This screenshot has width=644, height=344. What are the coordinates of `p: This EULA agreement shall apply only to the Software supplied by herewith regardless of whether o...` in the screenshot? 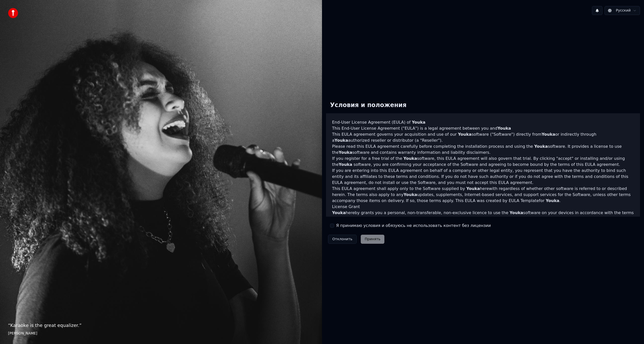 It's located at (483, 195).